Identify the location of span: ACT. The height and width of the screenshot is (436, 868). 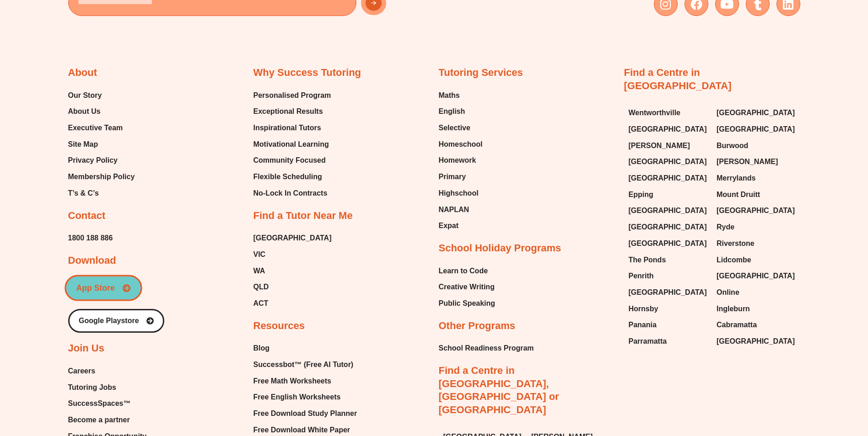
(261, 303).